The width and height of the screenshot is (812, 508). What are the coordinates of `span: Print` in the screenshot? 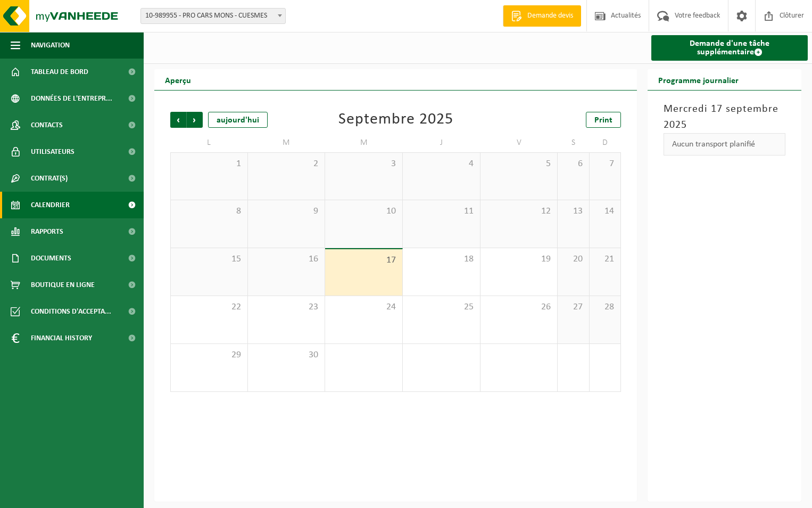 It's located at (604, 121).